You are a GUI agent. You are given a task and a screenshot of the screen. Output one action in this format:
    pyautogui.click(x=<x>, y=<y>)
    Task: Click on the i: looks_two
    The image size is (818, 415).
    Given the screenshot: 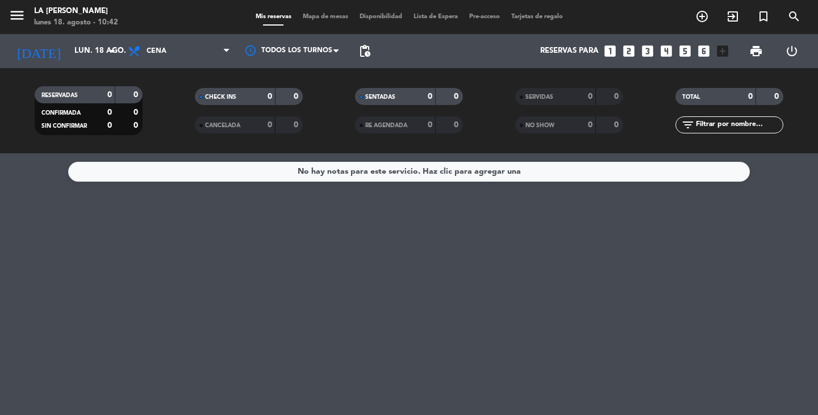 What is the action you would take?
    pyautogui.click(x=629, y=51)
    